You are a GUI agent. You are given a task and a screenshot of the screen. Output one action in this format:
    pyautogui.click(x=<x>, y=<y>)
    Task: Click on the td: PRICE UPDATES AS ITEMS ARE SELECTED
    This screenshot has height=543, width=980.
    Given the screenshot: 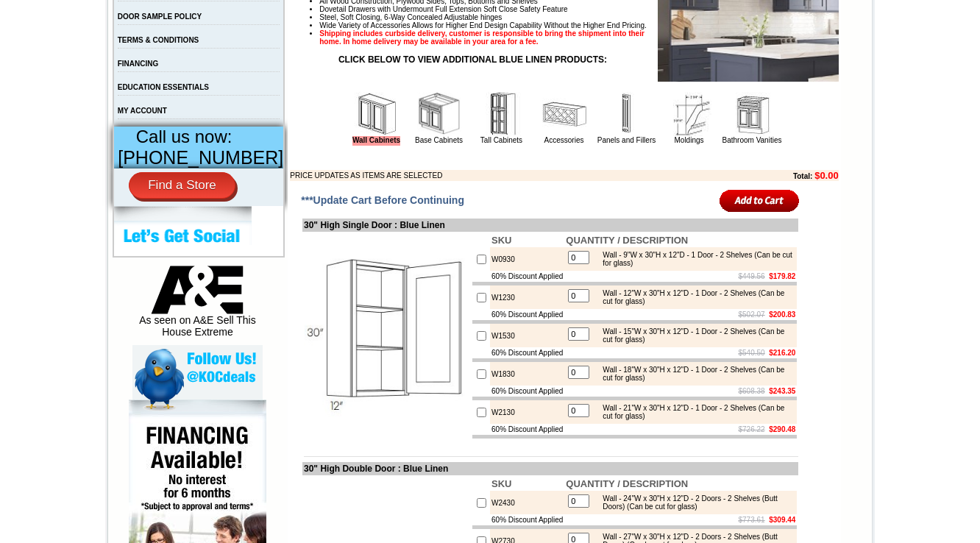 What is the action you would take?
    pyautogui.click(x=501, y=175)
    